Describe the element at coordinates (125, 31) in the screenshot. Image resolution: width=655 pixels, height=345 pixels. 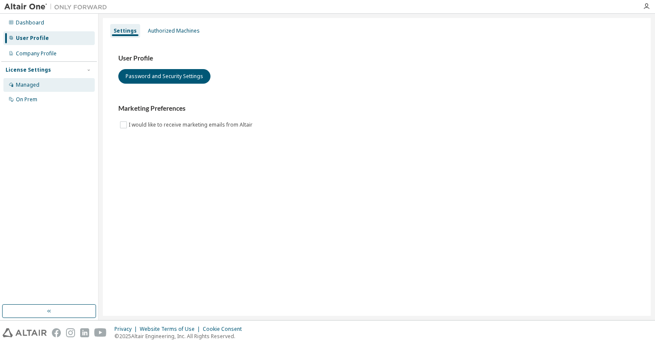
I see `div: Settings` at that location.